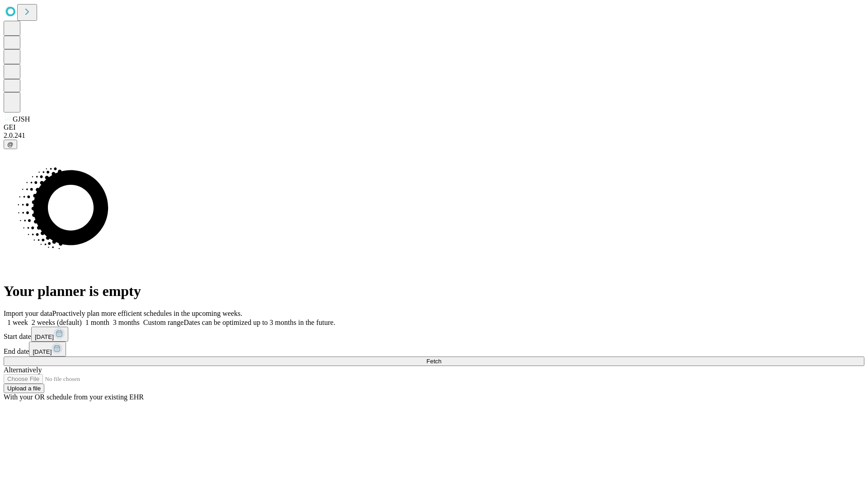 Image resolution: width=868 pixels, height=488 pixels. I want to click on button: Upload a file, so click(24, 388).